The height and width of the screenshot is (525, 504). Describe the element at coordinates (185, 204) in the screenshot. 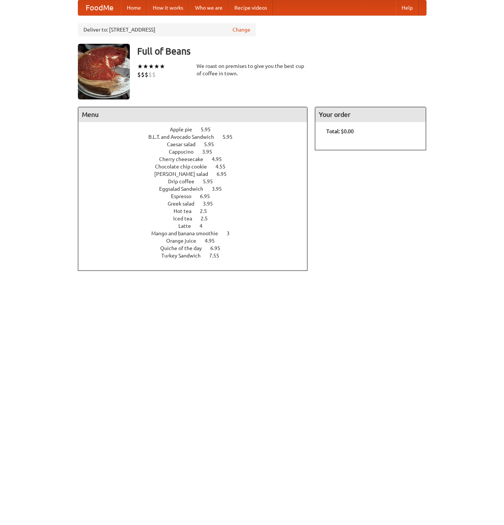

I see `span: Greek salad` at that location.